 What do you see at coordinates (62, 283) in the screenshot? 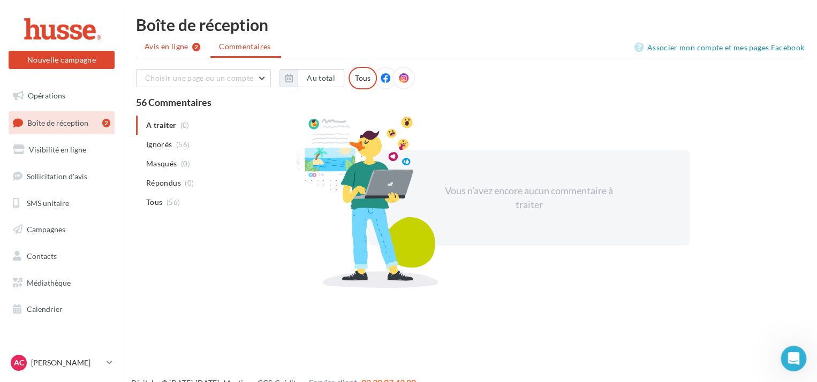
I see `a: Médiathèque` at bounding box center [62, 283].